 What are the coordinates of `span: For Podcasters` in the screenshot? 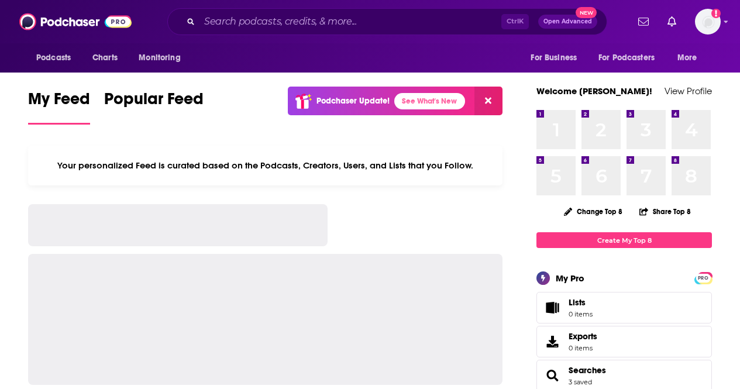 It's located at (627, 58).